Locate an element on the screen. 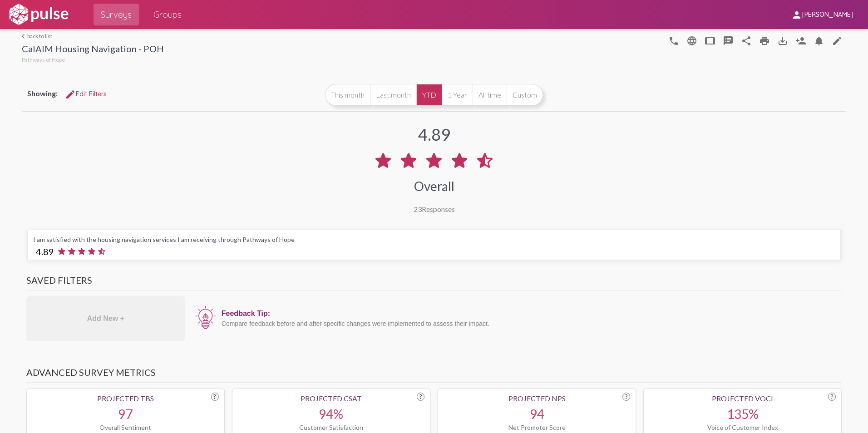 Image resolution: width=868 pixels, height=433 pixels. mat-icon: arrow_back_ios is located at coordinates (25, 36).